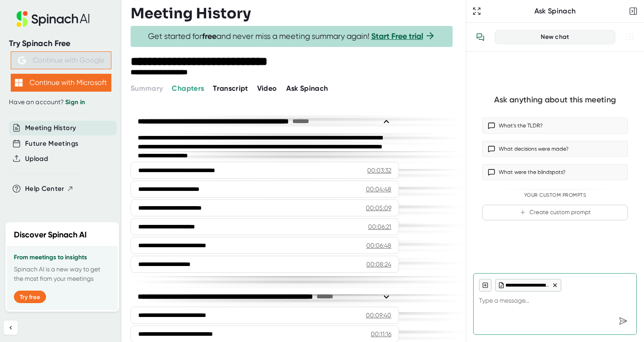 This screenshot has height=342, width=644. What do you see at coordinates (623, 322) in the screenshot?
I see `div: Send message` at bounding box center [623, 322].